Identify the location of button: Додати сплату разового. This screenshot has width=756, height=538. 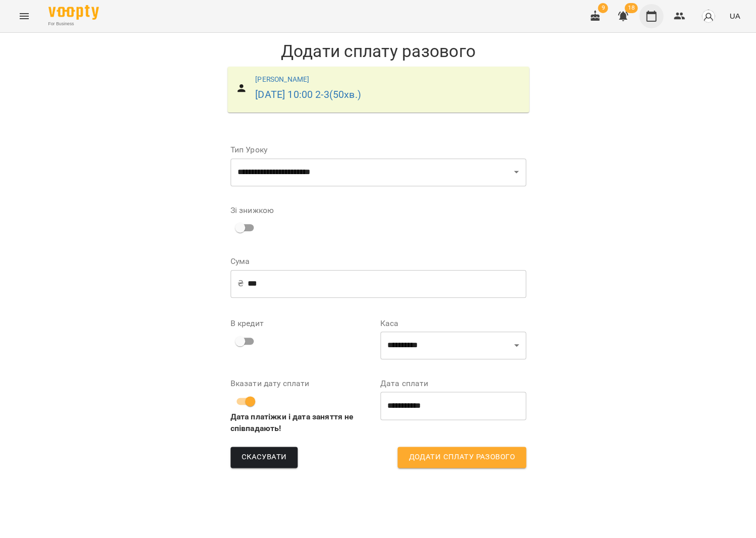
(461, 457).